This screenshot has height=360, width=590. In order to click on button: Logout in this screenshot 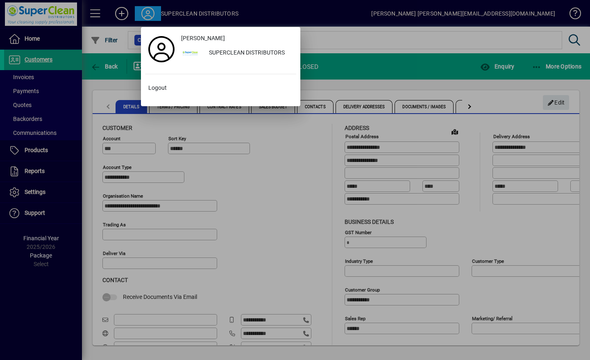, I will do `click(220, 88)`.